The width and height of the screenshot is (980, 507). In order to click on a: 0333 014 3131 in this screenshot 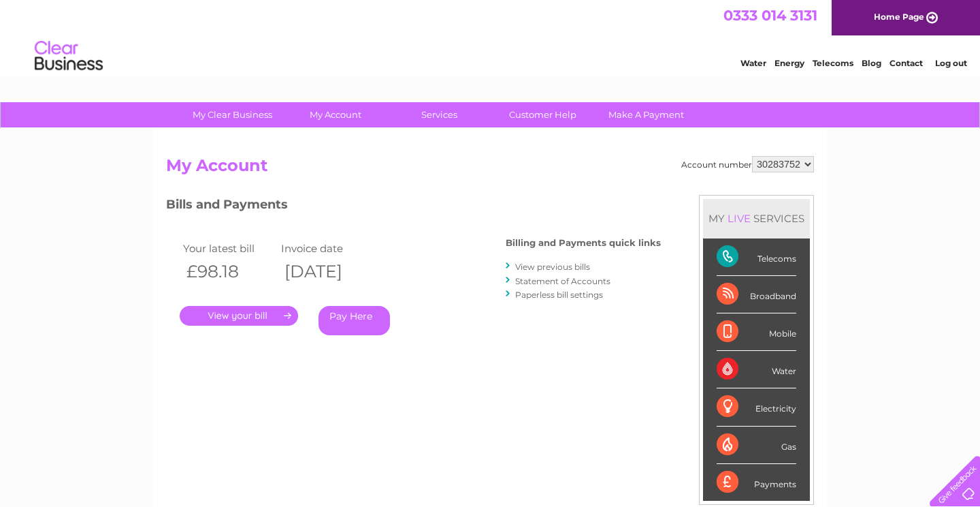, I will do `click(770, 15)`.